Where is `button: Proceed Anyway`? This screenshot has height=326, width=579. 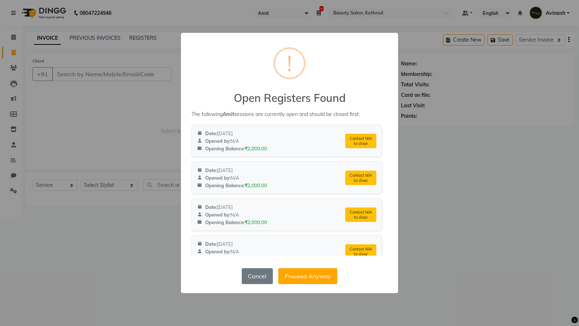 button: Proceed Anyway is located at coordinates (308, 276).